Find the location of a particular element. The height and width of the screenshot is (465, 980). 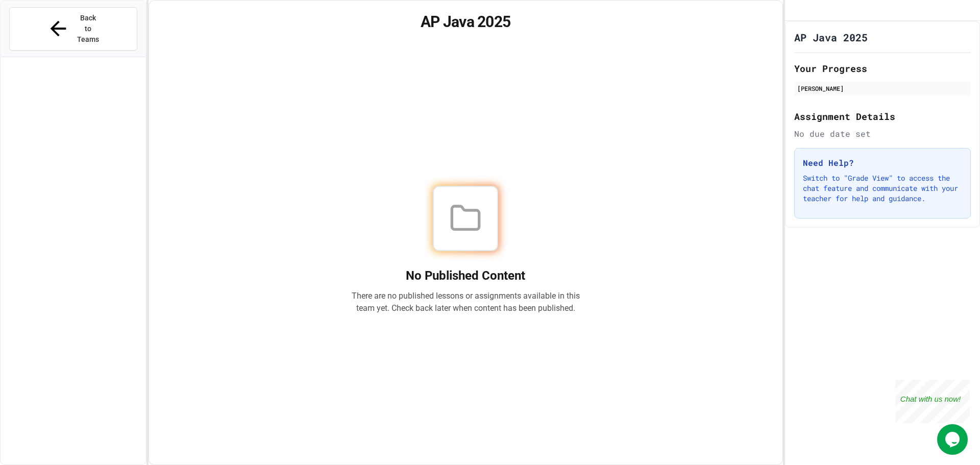

p: Chat with us now! is located at coordinates (35, 19).